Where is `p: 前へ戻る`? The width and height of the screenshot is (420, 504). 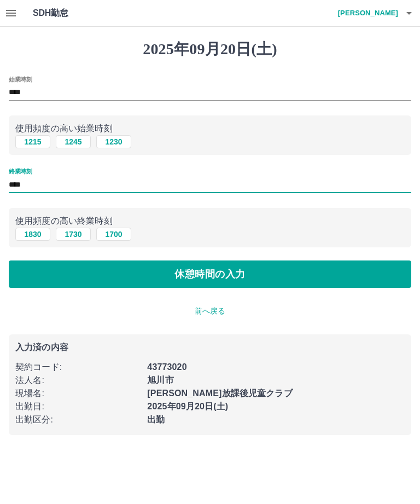 p: 前へ戻る is located at coordinates (210, 311).